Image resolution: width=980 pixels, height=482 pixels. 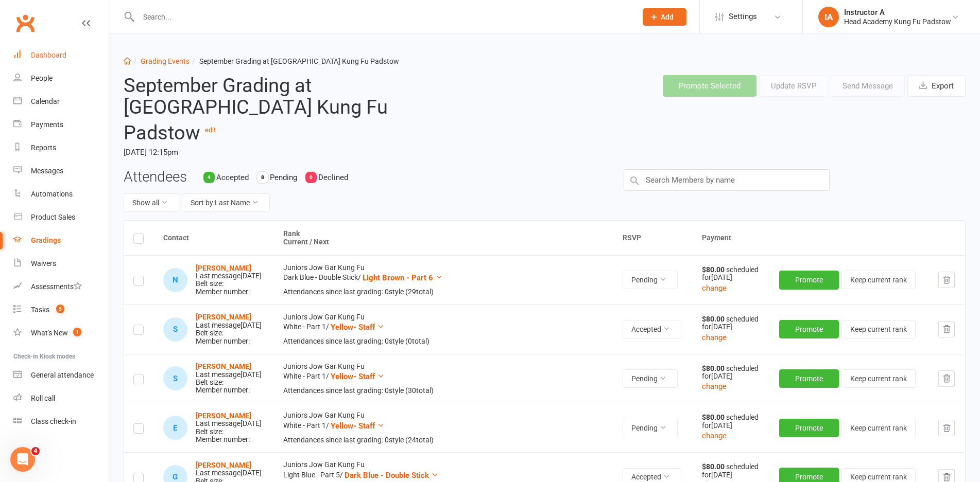 What do you see at coordinates (155, 177) in the screenshot?
I see `h3: Attendees` at bounding box center [155, 177].